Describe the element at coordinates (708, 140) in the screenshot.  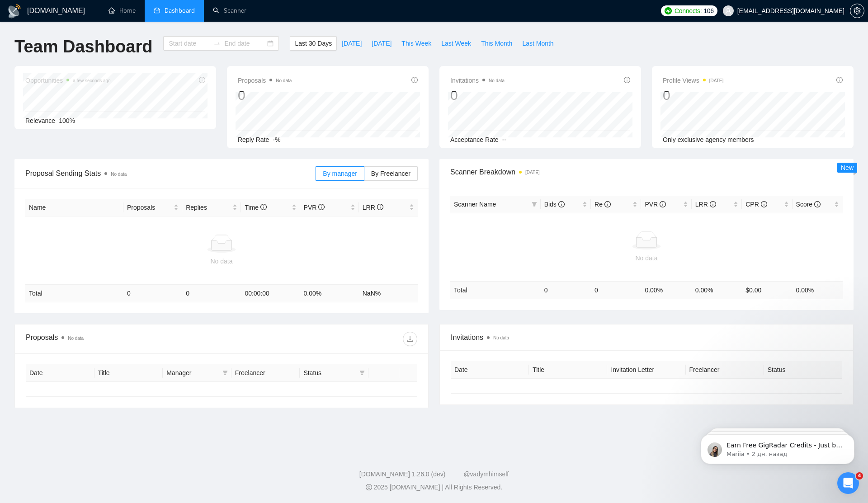
I see `span: Only exclusive agency members` at that location.